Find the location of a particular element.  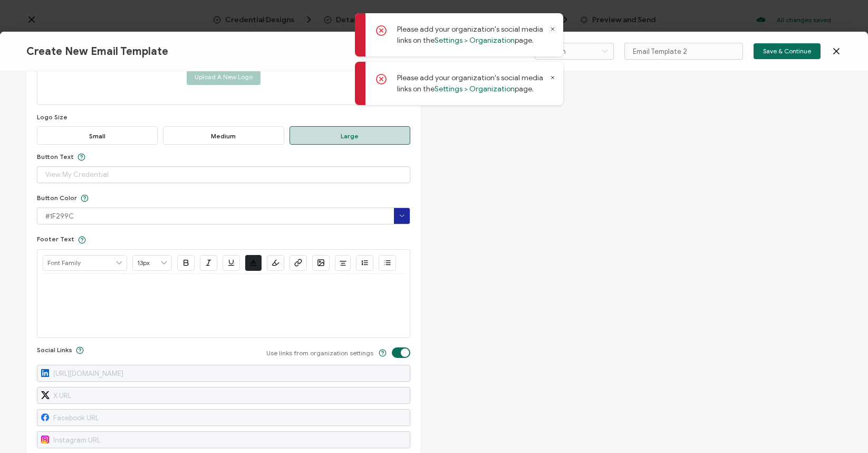

input: Font Family is located at coordinates (85, 263).